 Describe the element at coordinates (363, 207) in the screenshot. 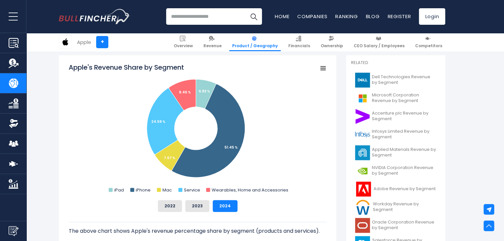

I see `img: WDAY logo` at that location.